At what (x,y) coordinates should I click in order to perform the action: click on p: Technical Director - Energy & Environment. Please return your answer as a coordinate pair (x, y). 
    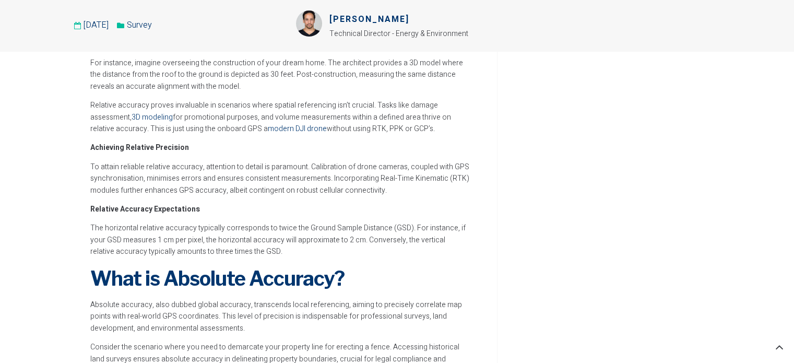
    Looking at the image, I should click on (407, 34).